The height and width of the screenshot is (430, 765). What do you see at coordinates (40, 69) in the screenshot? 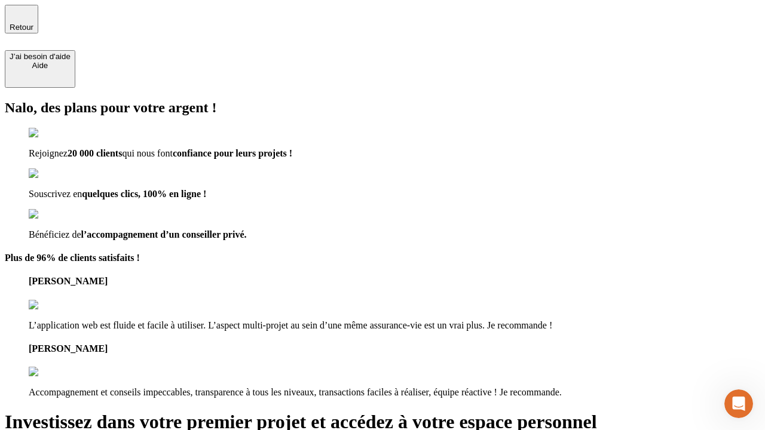
I see `button: J’ai besoin d'aideAide` at bounding box center [40, 69].